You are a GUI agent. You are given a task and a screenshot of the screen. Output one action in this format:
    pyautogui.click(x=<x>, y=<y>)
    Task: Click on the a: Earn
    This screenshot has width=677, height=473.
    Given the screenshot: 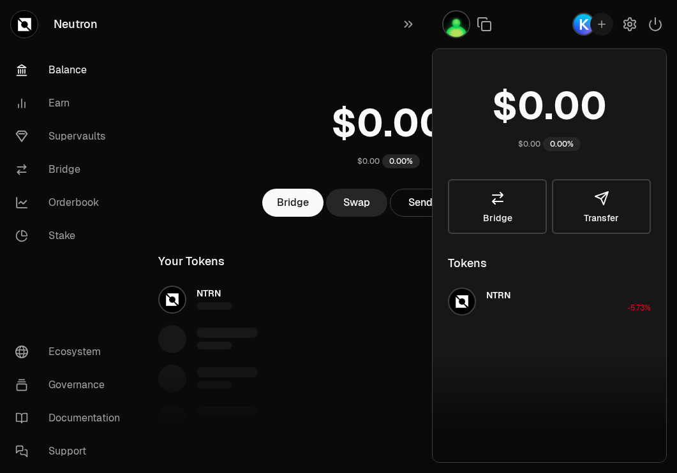 What is the action you would take?
    pyautogui.click(x=71, y=103)
    